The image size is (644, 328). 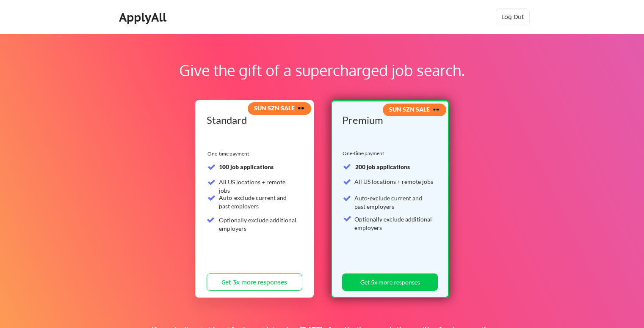 What do you see at coordinates (255, 282) in the screenshot?
I see `button: Get 3x more responses` at bounding box center [255, 282].